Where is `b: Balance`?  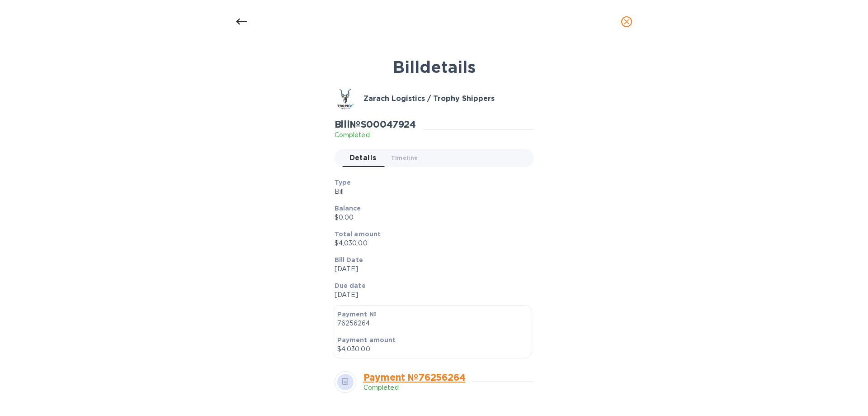
b: Balance is located at coordinates (348, 208).